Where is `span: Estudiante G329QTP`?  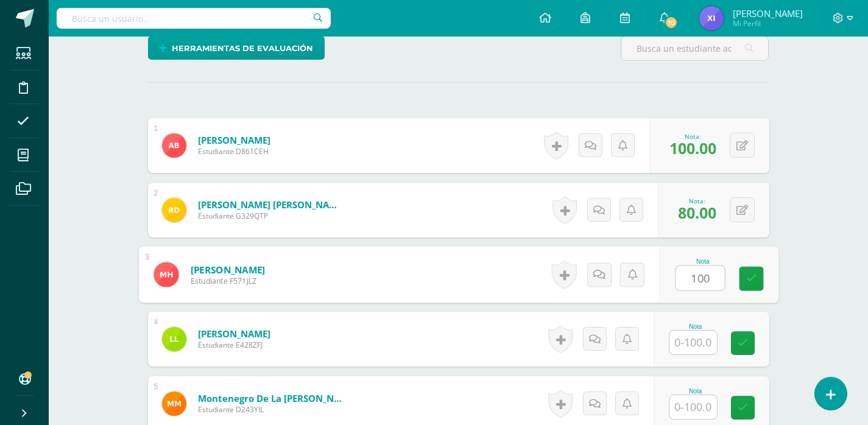
span: Estudiante G329QTP is located at coordinates (271, 216).